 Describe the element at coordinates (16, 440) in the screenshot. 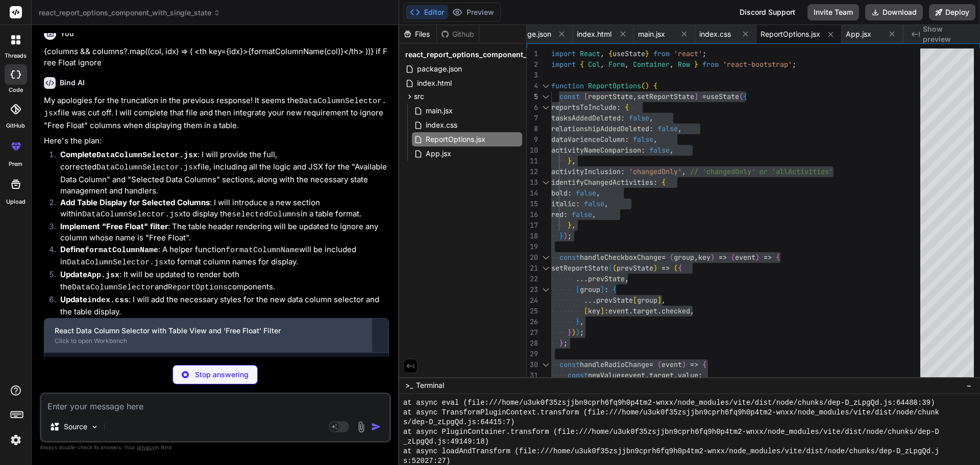

I see `img: settings` at that location.